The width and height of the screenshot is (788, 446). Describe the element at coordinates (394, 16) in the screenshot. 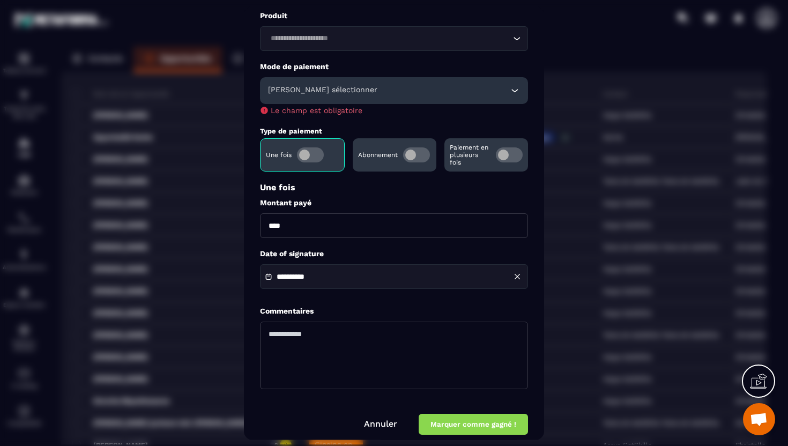

I see `label: Produit` at that location.